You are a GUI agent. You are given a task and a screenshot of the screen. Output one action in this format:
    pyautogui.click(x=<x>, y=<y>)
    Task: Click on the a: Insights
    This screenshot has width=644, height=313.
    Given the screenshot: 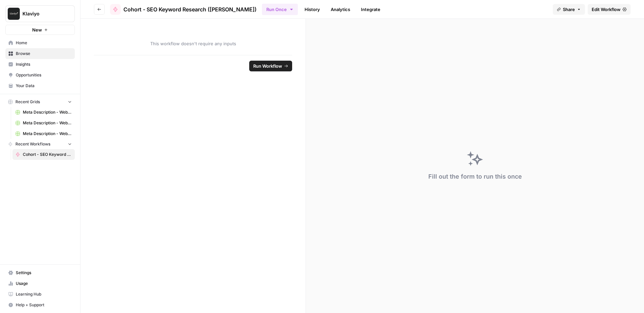 What is the action you would take?
    pyautogui.click(x=40, y=64)
    